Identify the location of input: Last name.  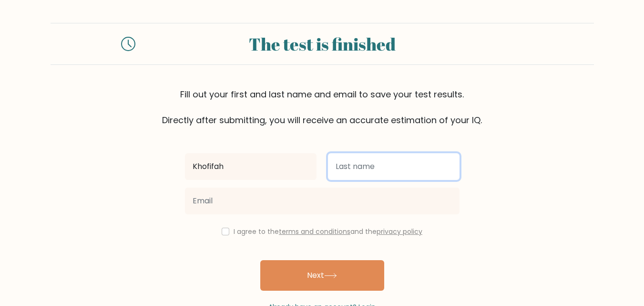
(394, 167).